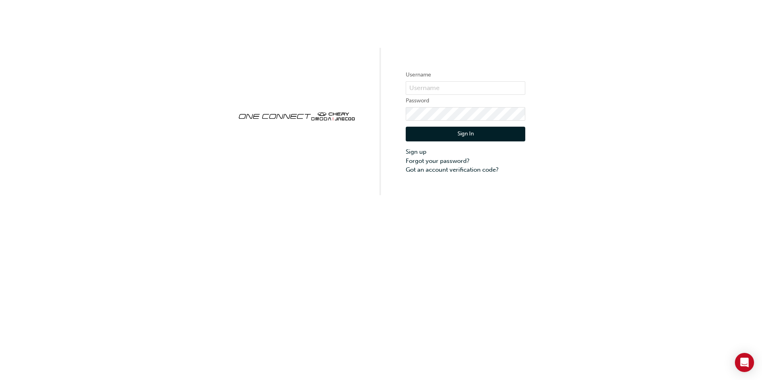 The width and height of the screenshot is (762, 380). What do you see at coordinates (745, 363) in the screenshot?
I see `div: Open Intercom Messenger` at bounding box center [745, 363].